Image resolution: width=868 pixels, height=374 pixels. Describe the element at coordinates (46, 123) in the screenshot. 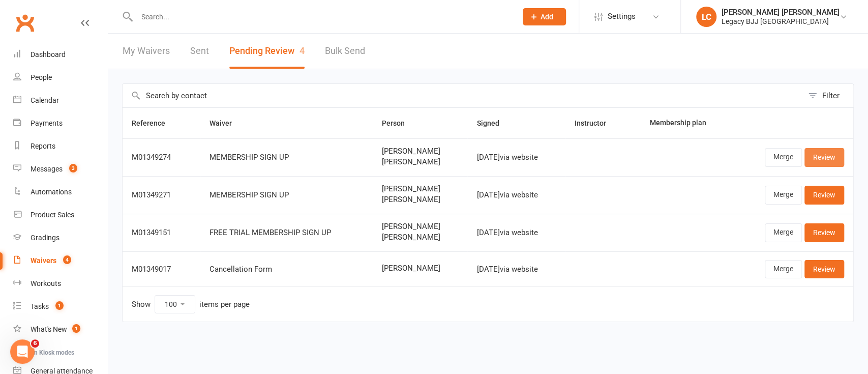

I see `div: Payments` at that location.